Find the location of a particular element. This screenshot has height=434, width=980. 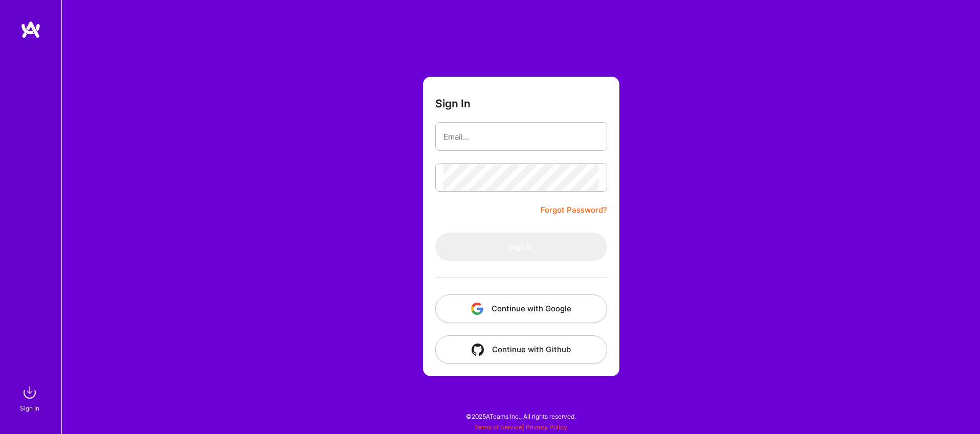

h3: Sign In is located at coordinates (453, 103).